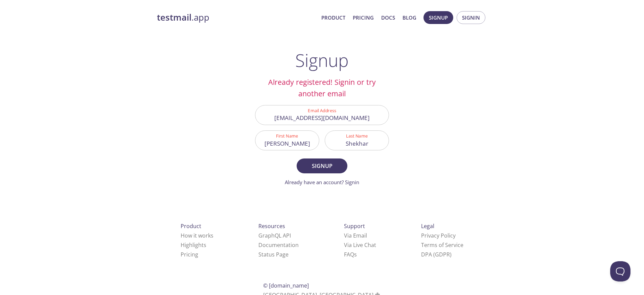 Image resolution: width=644 pixels, height=295 pixels. I want to click on a: Privacy Policy, so click(439, 236).